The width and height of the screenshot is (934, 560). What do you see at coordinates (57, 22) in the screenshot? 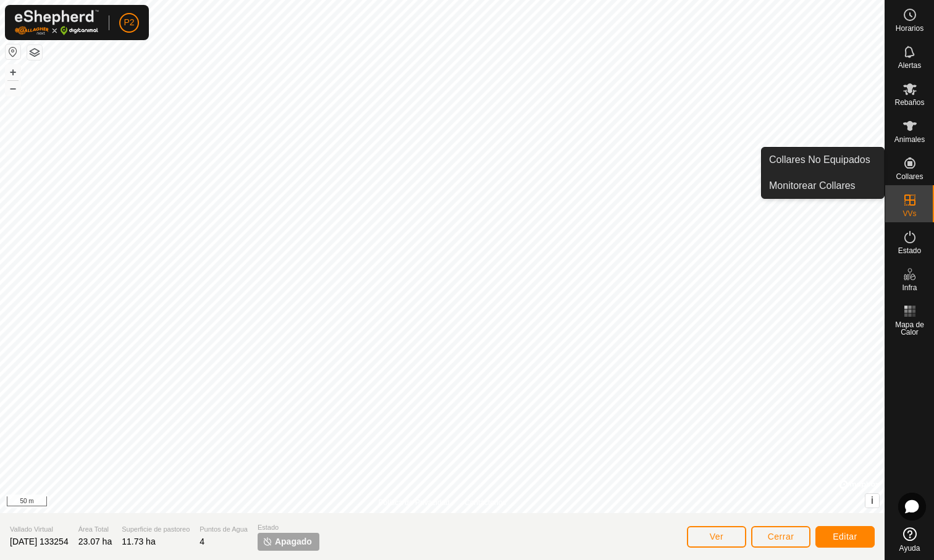
I see `img: Logo Gallagher` at bounding box center [57, 22].